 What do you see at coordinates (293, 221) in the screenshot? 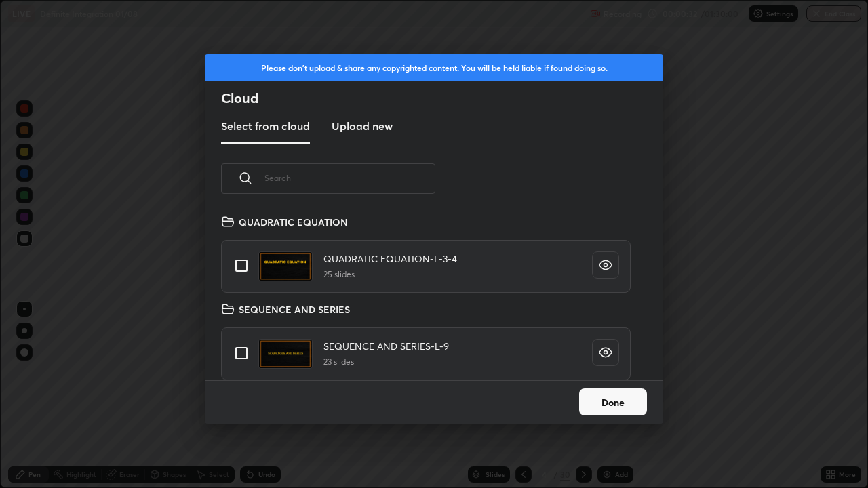
I see `h4: QUADRATIC EQUATION` at bounding box center [293, 221].